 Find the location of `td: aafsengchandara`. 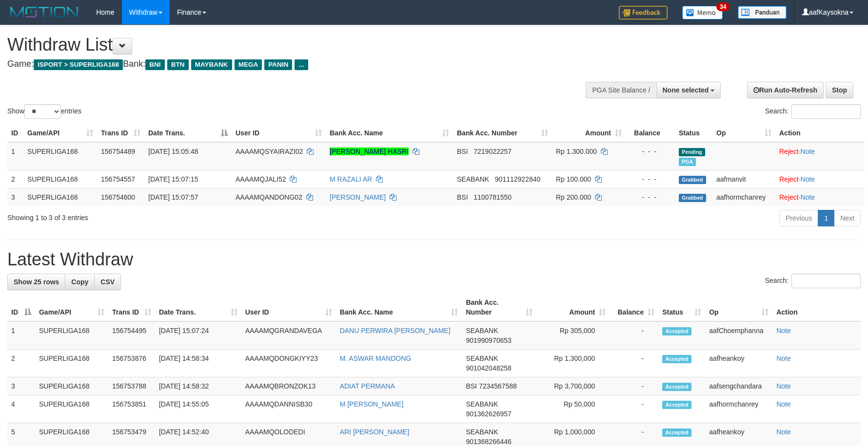

td: aafsengchandara is located at coordinates (739, 387).